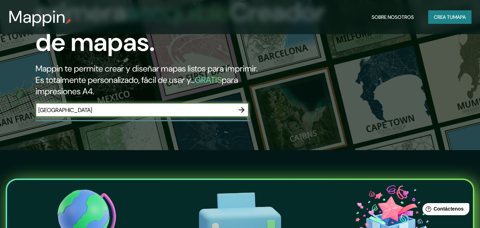  What do you see at coordinates (32, 9) in the screenshot?
I see `font: Contáctenos` at bounding box center [32, 9].